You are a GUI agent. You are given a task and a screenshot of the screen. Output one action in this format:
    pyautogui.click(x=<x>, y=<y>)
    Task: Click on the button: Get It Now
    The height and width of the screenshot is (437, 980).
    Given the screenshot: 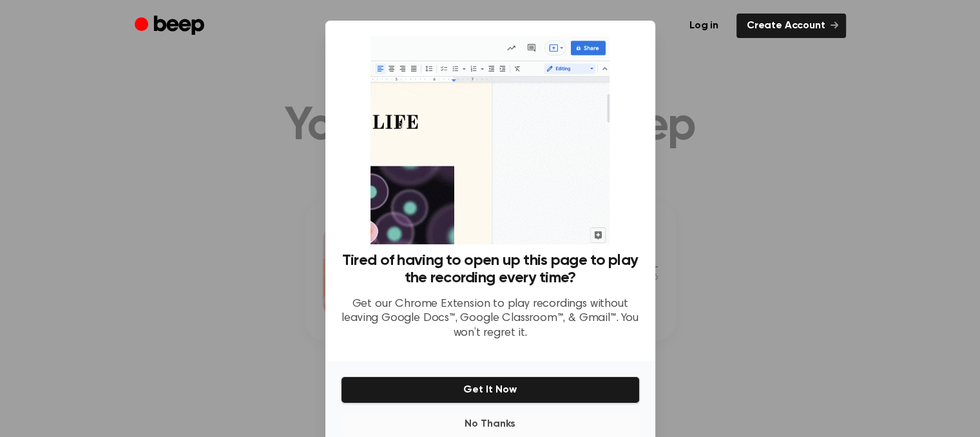 What is the action you would take?
    pyautogui.click(x=490, y=390)
    